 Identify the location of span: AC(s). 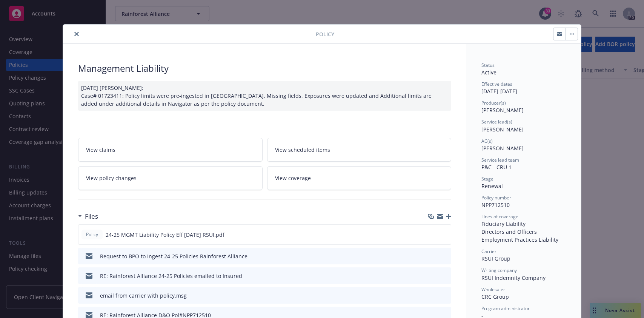
(487, 141).